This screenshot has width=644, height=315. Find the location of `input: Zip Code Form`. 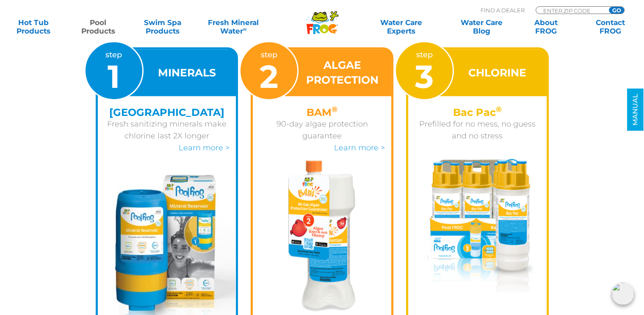

input: Zip Code Form is located at coordinates (571, 10).